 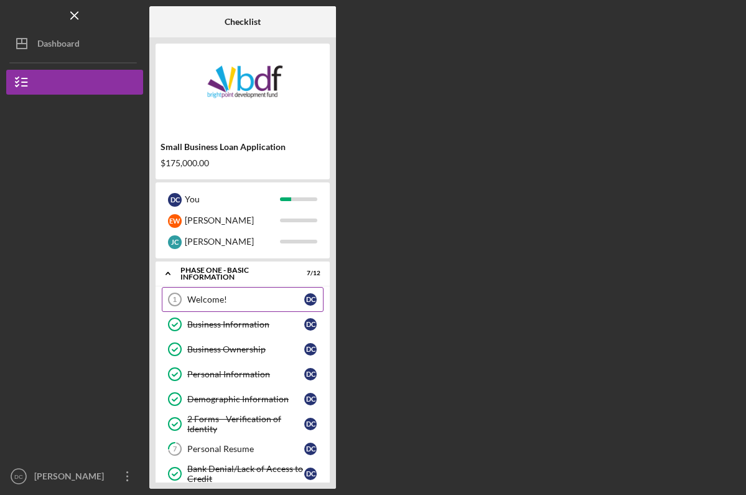 I want to click on a: 2 Forms - Verification of IdentityDC, so click(x=243, y=424).